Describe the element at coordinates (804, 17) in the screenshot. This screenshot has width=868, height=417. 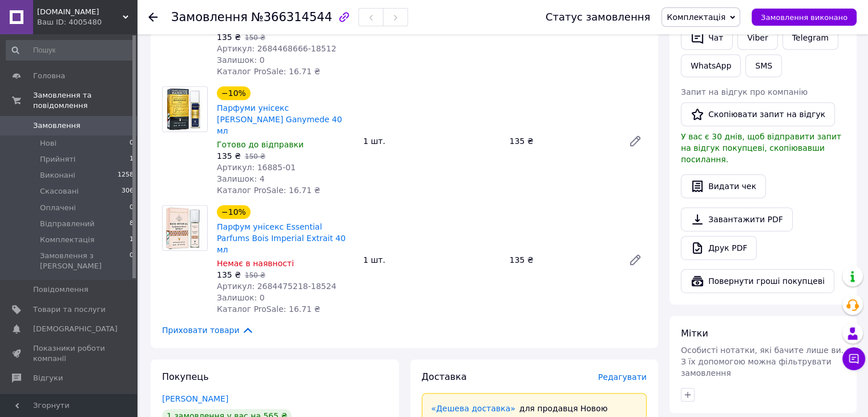
I see `span: Замовлення виконано` at that location.